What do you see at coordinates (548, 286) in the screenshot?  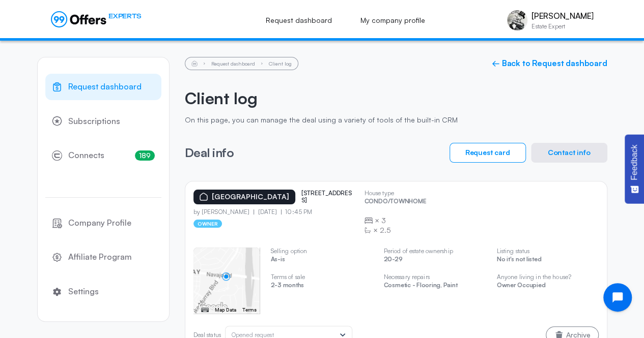 I see `p: Owner Occupied` at bounding box center [548, 286].